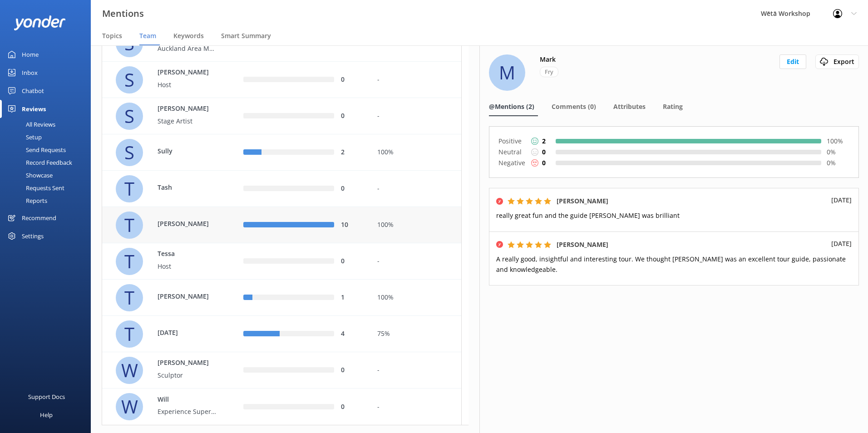  What do you see at coordinates (27, 200) in the screenshot?
I see `div: Reports` at bounding box center [27, 200].